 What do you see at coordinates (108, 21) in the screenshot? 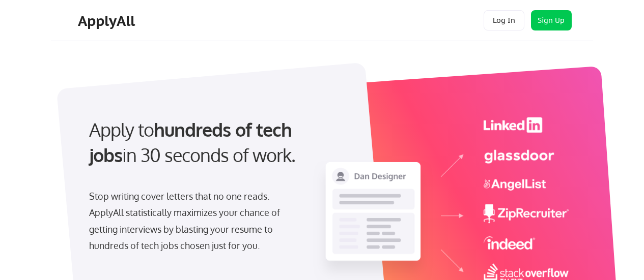
I see `div: ApplyAll` at bounding box center [108, 21].